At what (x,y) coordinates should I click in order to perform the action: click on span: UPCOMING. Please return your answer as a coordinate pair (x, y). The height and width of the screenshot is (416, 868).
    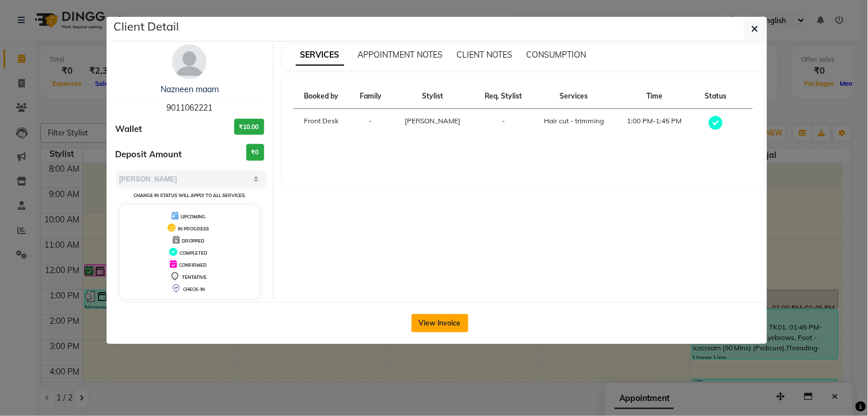
    Looking at the image, I should click on (193, 216).